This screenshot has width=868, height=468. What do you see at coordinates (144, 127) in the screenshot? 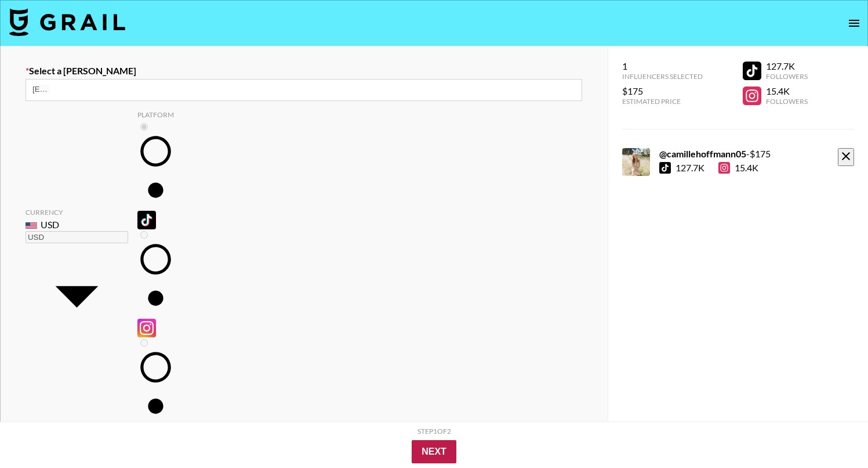
I see `input: TikTok` at bounding box center [144, 127].